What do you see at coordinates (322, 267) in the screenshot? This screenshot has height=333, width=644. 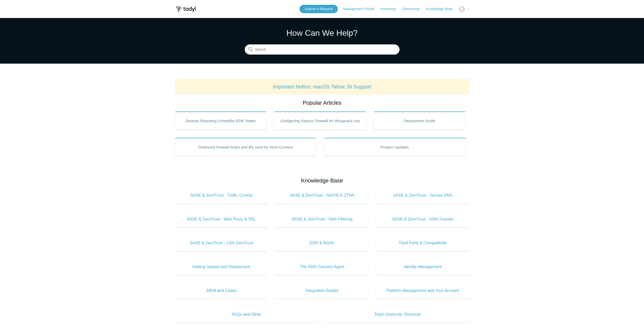 I see `span: The SGN Connect Agent` at bounding box center [322, 267].